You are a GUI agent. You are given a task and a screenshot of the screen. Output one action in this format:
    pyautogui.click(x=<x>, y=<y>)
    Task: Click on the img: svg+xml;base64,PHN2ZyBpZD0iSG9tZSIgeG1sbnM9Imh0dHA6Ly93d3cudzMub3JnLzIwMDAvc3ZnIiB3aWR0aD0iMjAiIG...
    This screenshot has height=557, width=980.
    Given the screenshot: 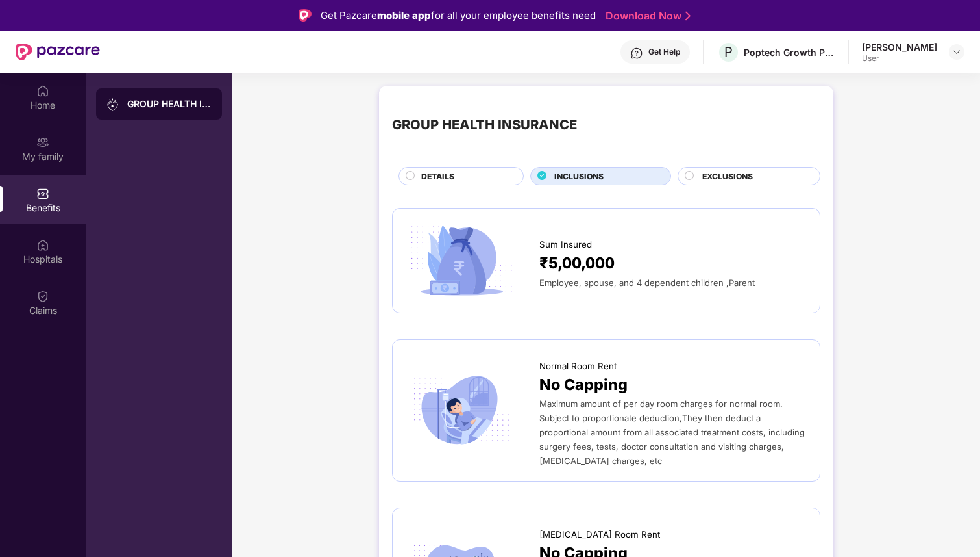 What is the action you would take?
    pyautogui.click(x=43, y=91)
    